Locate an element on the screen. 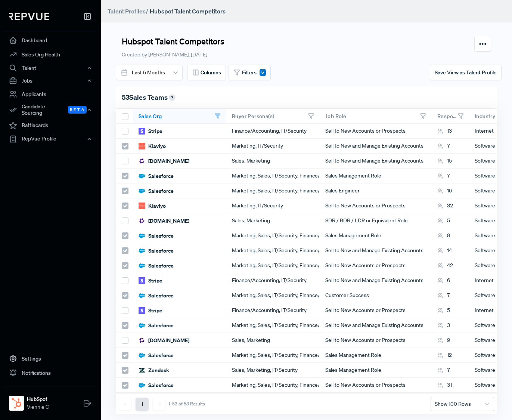  div: RepVue Profile is located at coordinates (50, 139).